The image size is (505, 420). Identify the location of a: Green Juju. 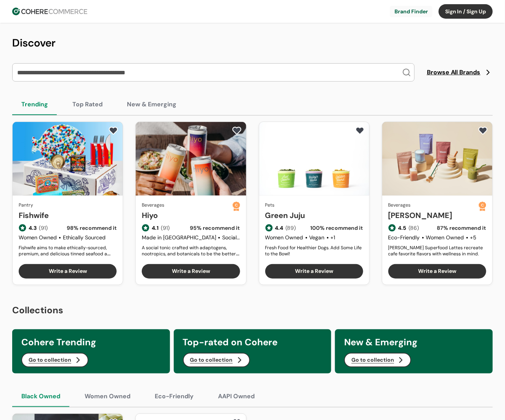
(314, 215).